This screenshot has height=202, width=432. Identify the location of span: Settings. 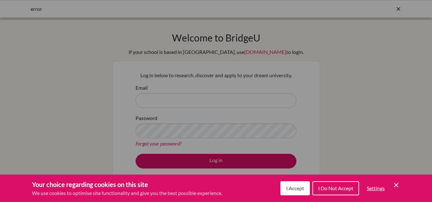
(376, 188).